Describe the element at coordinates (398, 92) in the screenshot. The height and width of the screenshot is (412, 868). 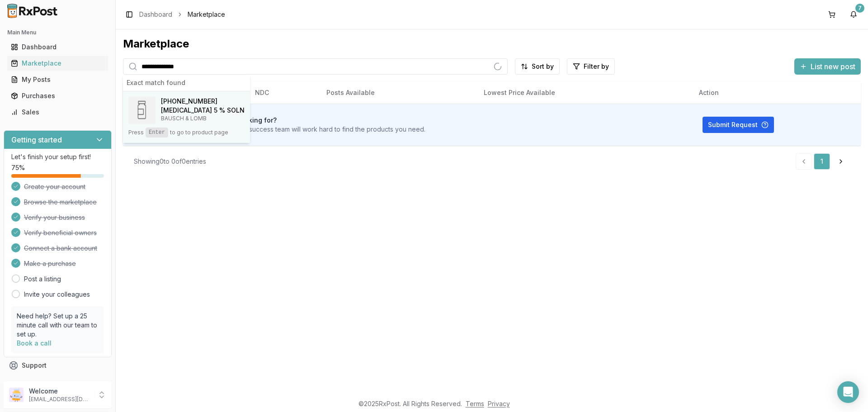
I see `th: Posts Available` at that location.